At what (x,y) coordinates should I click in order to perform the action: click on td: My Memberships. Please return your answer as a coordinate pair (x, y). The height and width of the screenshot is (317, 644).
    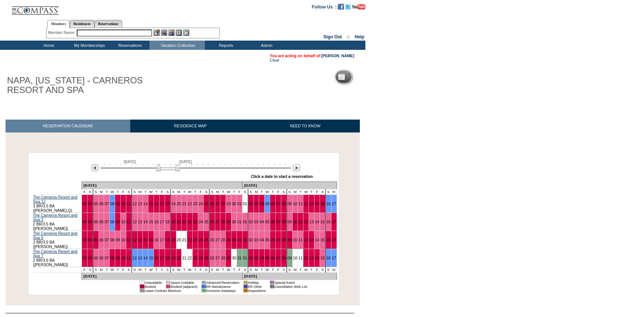
    Looking at the image, I should click on (89, 45).